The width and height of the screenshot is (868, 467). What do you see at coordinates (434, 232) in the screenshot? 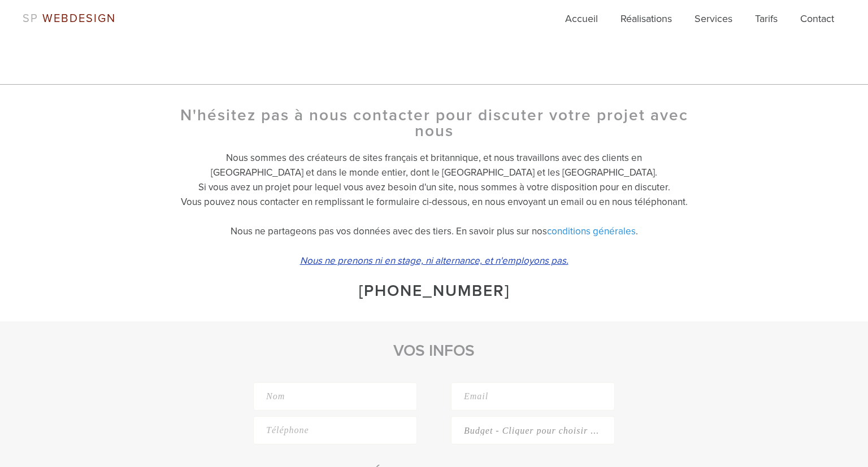
I see `p: Nous ne partageons pas vos données avec des tiers. En savoir plus sur nos .` at bounding box center [434, 232].